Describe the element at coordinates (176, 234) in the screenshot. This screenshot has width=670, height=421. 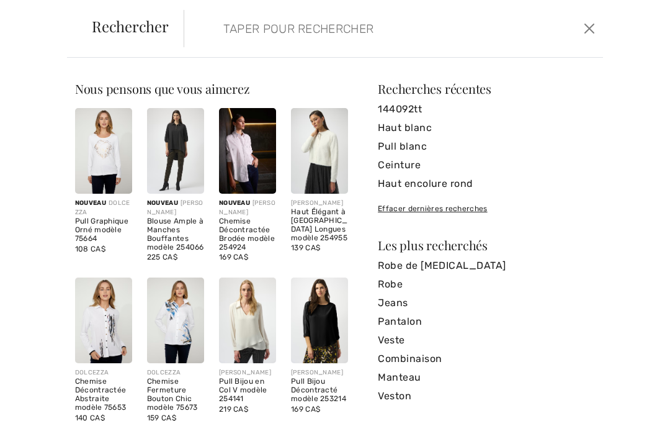
I see `div: Blouse Ample à Manches Bouffantes modèle 254066` at that location.